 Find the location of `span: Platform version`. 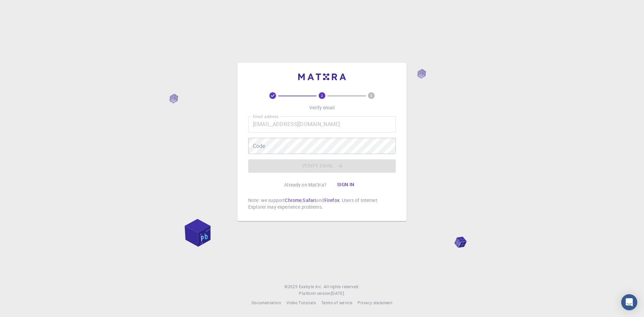

span: Platform version is located at coordinates (315, 294).